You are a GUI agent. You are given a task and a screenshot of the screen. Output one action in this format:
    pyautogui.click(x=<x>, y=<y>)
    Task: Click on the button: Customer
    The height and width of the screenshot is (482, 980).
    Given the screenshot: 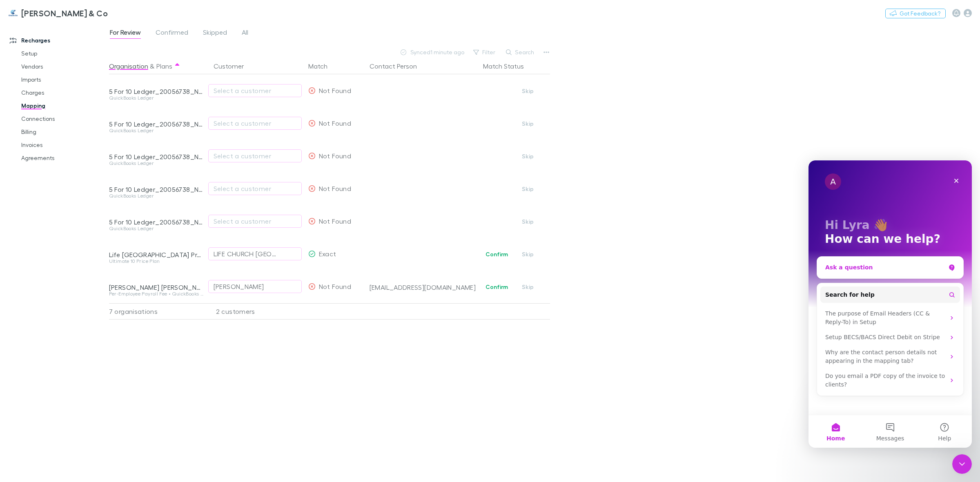 What is the action you would take?
    pyautogui.click(x=234, y=66)
    